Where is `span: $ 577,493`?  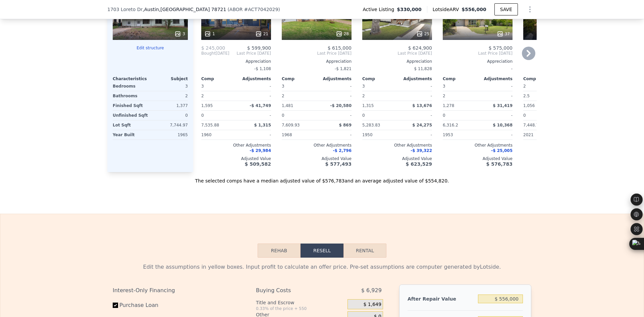
span: $ 577,493 is located at coordinates (338, 164).